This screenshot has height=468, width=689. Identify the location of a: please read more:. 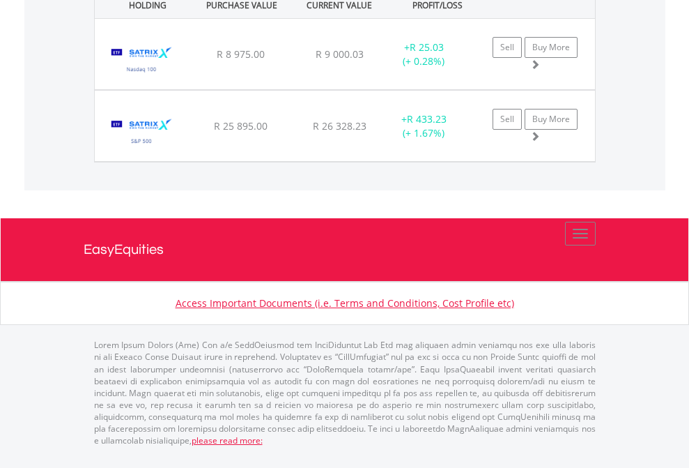
(227, 440).